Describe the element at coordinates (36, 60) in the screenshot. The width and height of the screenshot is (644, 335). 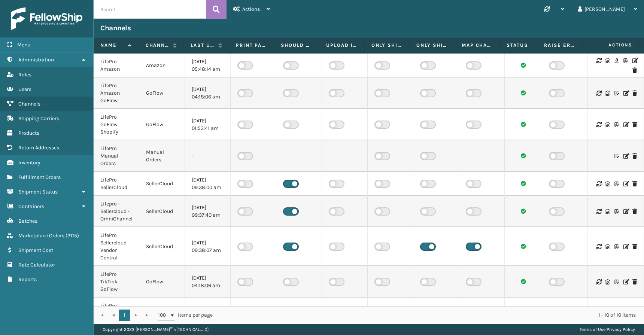
I see `span: Administration` at that location.